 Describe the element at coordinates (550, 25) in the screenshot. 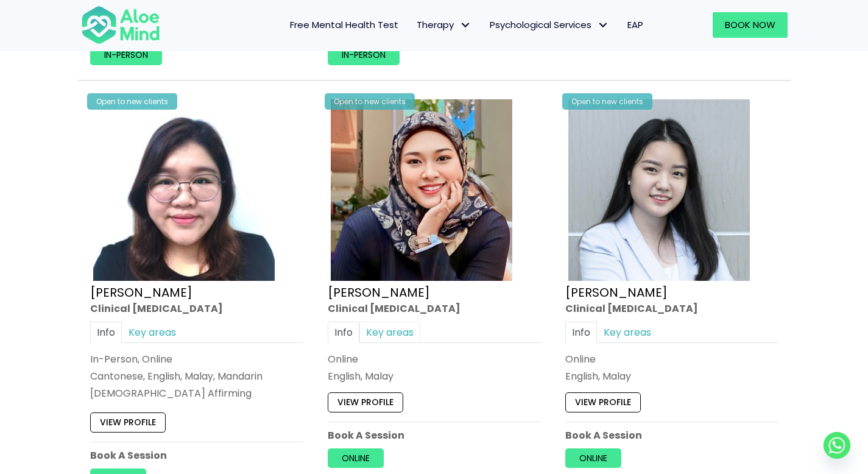

I see `a: Psychological ServicesPsychological Services: submenu` at that location.